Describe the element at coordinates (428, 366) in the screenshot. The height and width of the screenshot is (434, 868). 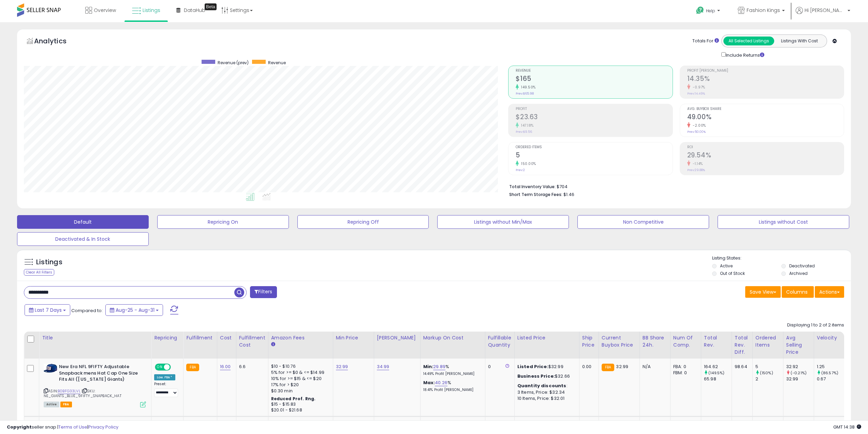
I see `b: Min:` at that location.